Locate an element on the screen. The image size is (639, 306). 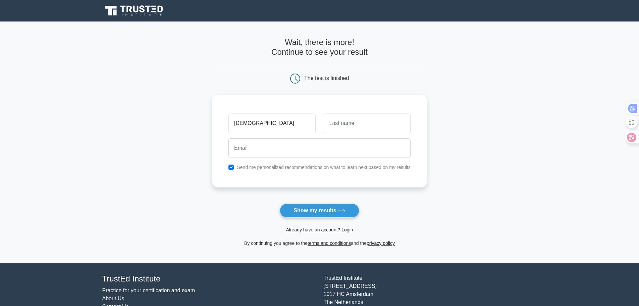
a: privacy policy is located at coordinates (381, 243).